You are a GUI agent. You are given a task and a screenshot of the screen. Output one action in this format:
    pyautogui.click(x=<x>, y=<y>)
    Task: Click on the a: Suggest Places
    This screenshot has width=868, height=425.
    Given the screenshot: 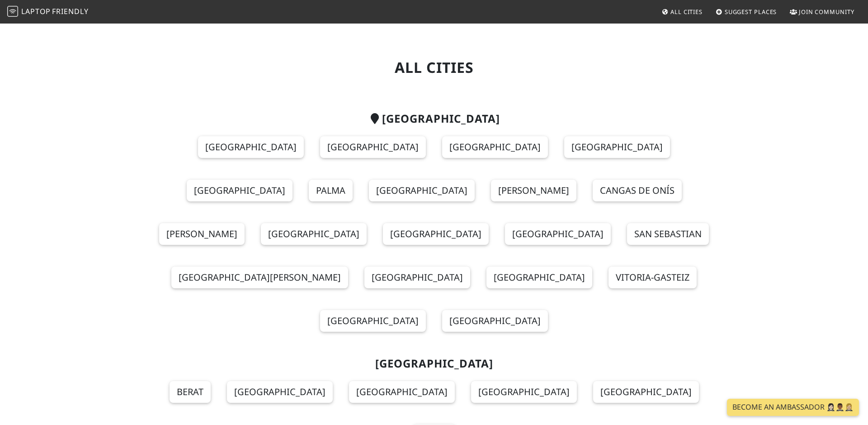 What is the action you would take?
    pyautogui.click(x=746, y=12)
    